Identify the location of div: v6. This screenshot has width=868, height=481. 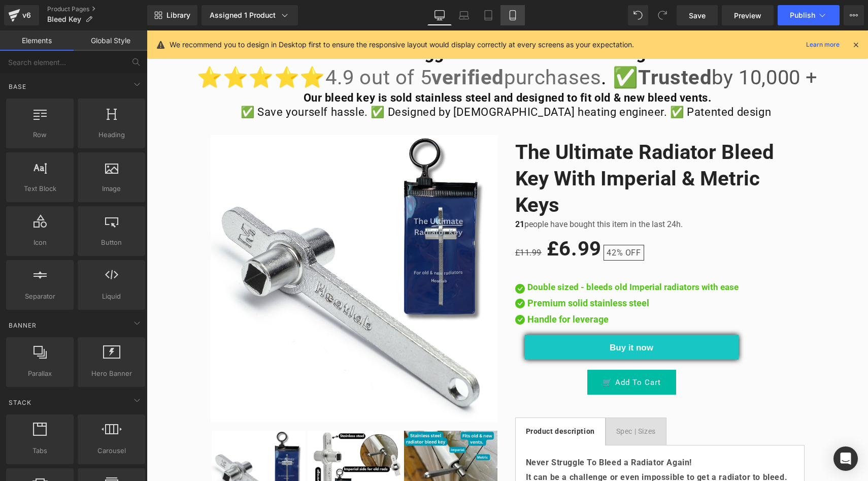
(26, 16).